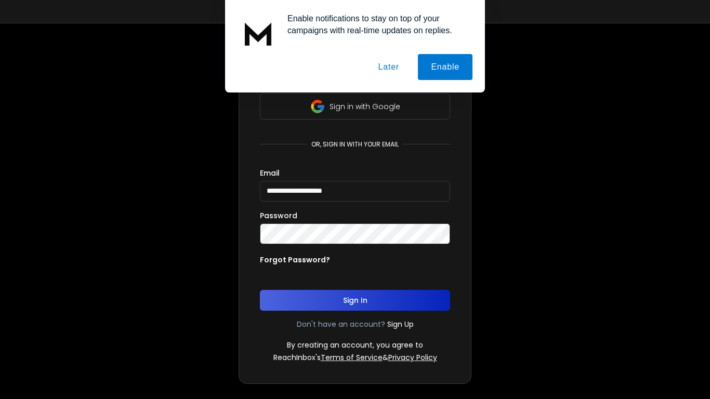 The image size is (710, 399). What do you see at coordinates (352, 358) in the screenshot?
I see `a: Terms of Service` at bounding box center [352, 358].